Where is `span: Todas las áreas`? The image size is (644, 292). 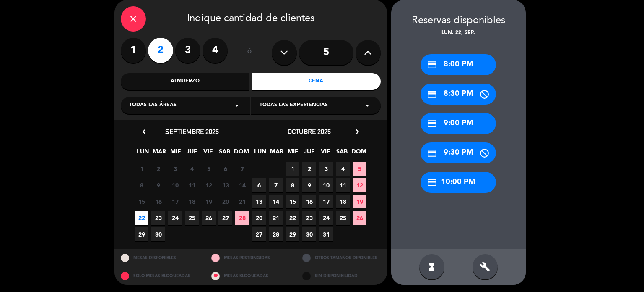 span: Todas las áreas is located at coordinates (153, 105).